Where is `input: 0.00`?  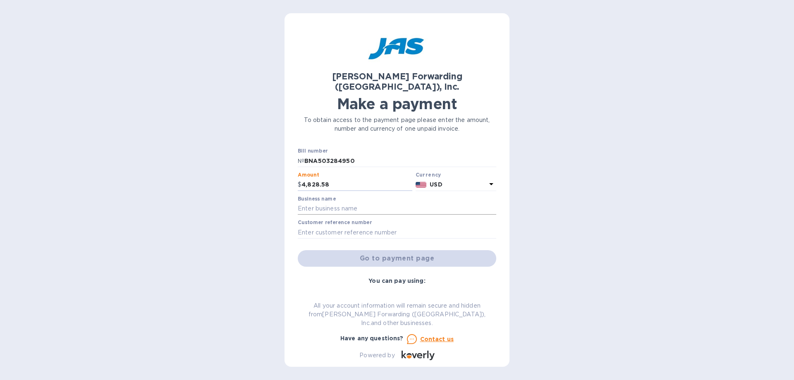 input: 0.00 is located at coordinates (357, 185).